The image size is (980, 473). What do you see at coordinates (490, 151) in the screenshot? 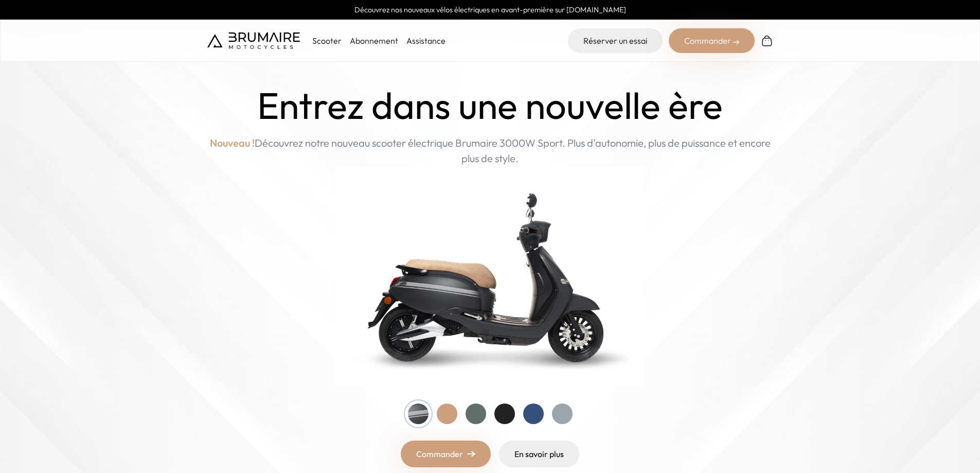
I see `p: Découvrez notre nouveau scooter électrique Brumaire 3000W Sport. Plus d'autonomie, plus de puissa...` at bounding box center [490, 151].